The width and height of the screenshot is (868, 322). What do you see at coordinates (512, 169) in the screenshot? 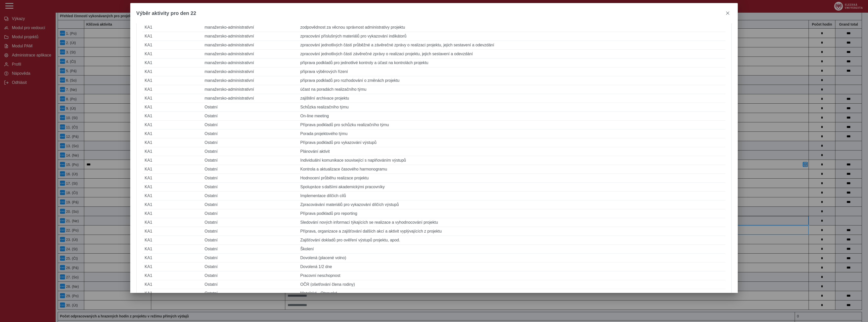
I see `td: Kontrola a aktualizace časového harmonogramu` at bounding box center [512, 169].